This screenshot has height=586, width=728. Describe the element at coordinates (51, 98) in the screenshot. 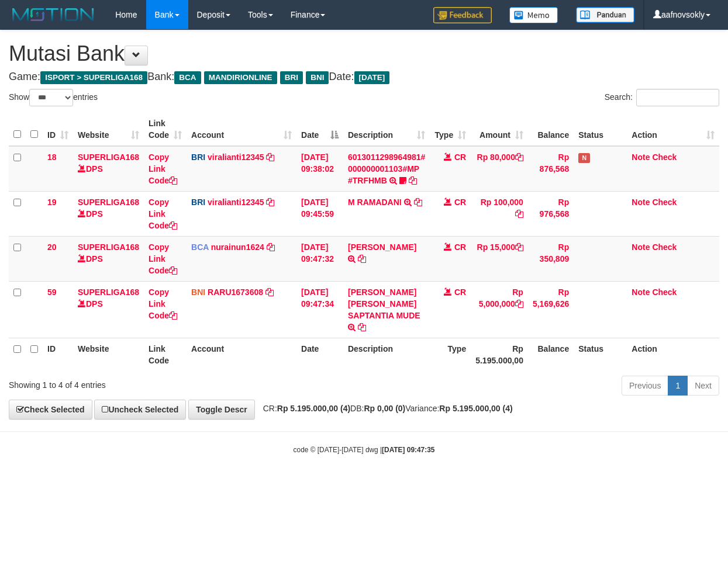

I see `select: Showentries` at that location.